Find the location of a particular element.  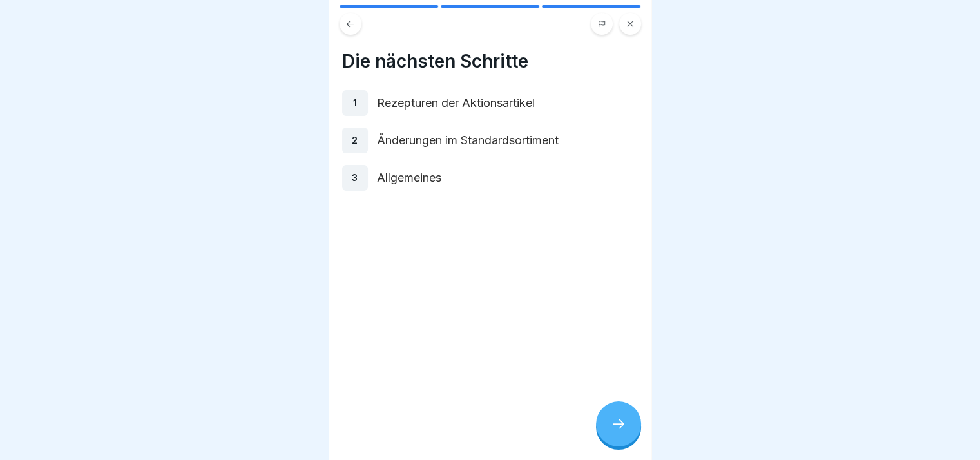

p: 1 is located at coordinates (355, 103).